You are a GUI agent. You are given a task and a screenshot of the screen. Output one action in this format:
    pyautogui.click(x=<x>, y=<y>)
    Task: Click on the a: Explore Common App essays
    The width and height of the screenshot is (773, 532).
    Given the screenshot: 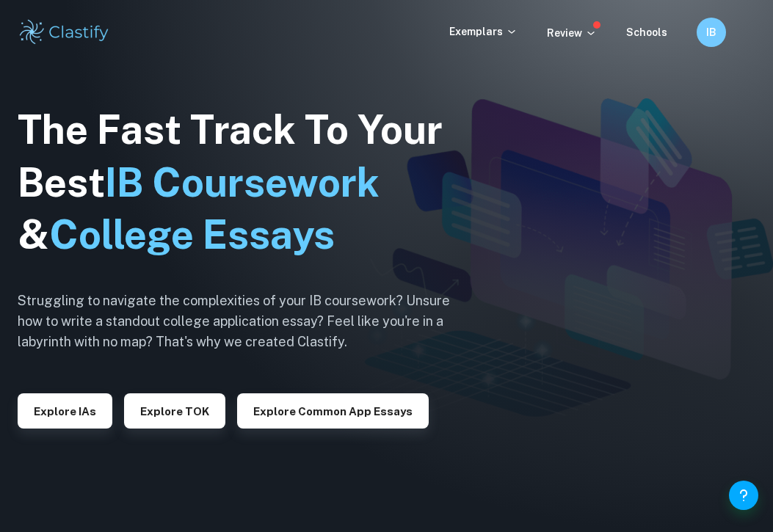 What is the action you would take?
    pyautogui.click(x=332, y=410)
    